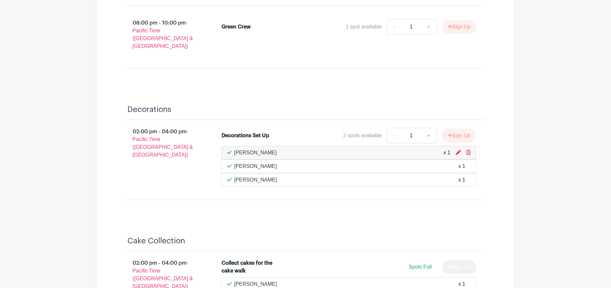 Image resolution: width=611 pixels, height=288 pixels. I want to click on div: 3 spots available, so click(362, 136).